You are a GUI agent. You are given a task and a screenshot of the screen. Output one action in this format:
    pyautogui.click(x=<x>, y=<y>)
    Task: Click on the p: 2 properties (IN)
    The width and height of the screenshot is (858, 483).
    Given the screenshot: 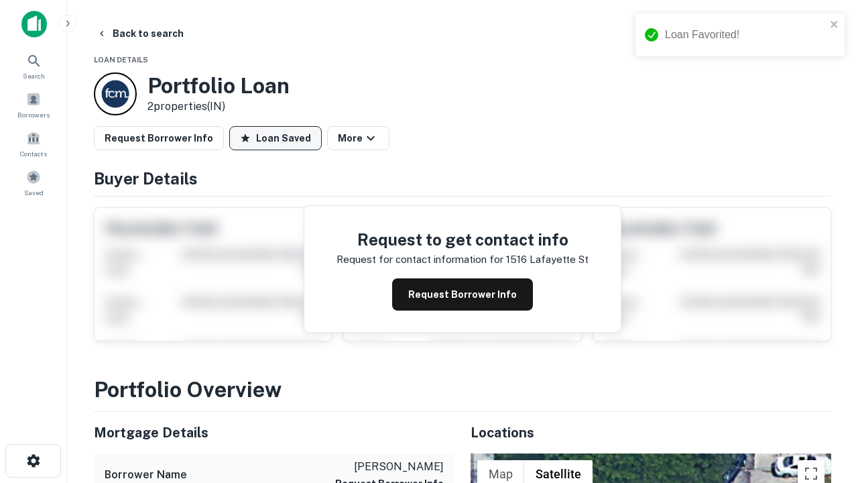 What is the action you would take?
    pyautogui.click(x=218, y=107)
    